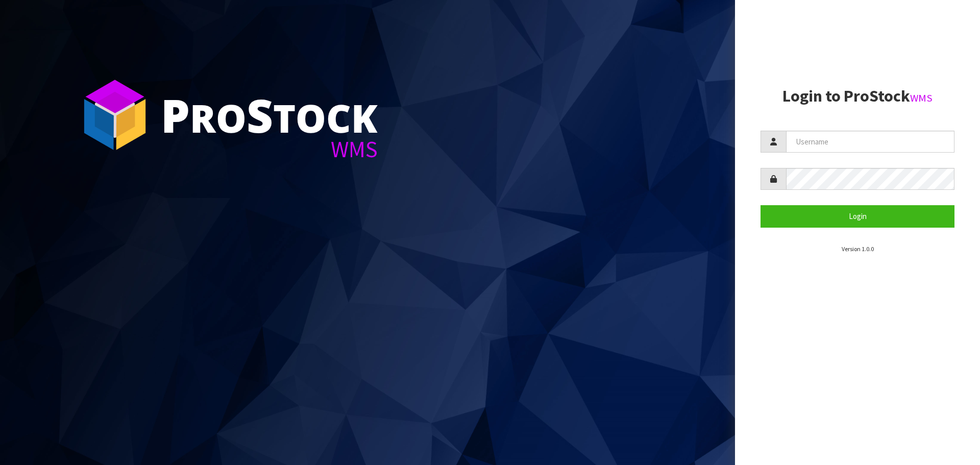 Image resolution: width=980 pixels, height=465 pixels. What do you see at coordinates (175, 115) in the screenshot?
I see `span: P` at bounding box center [175, 115].